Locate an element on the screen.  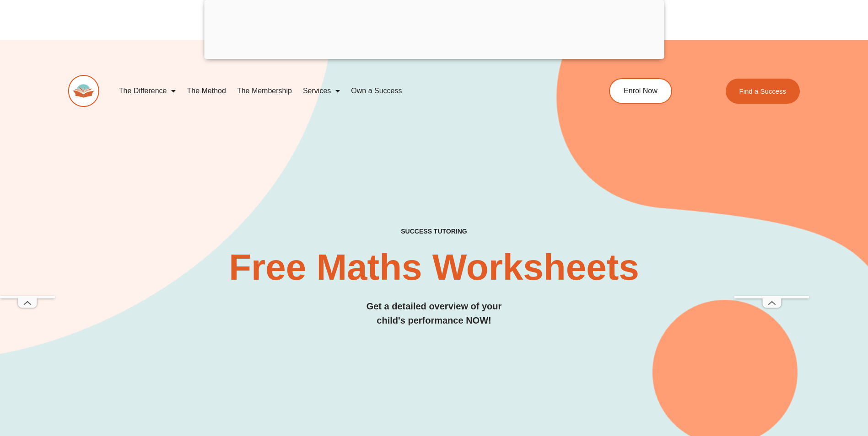
a: Find a Success is located at coordinates (763, 91).